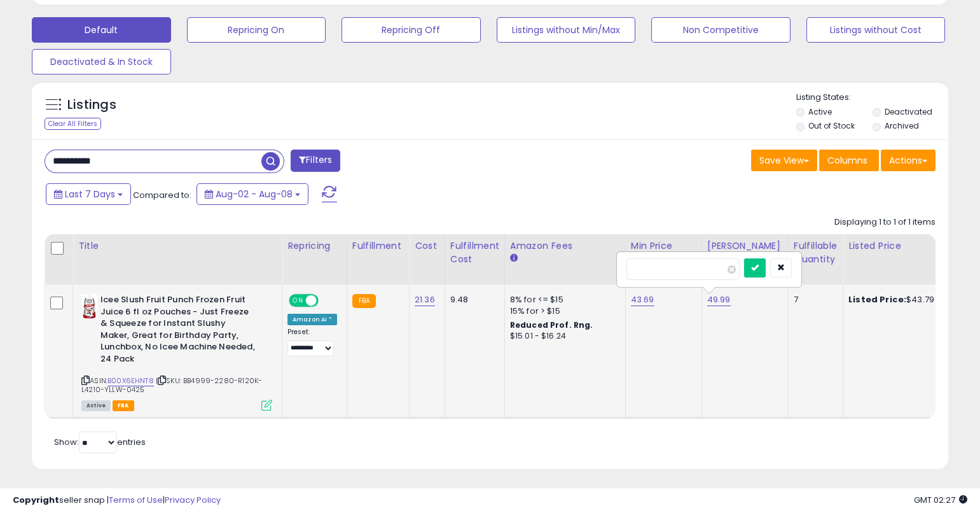 The width and height of the screenshot is (980, 513). Describe the element at coordinates (162, 194) in the screenshot. I see `span: Compared to:` at that location.